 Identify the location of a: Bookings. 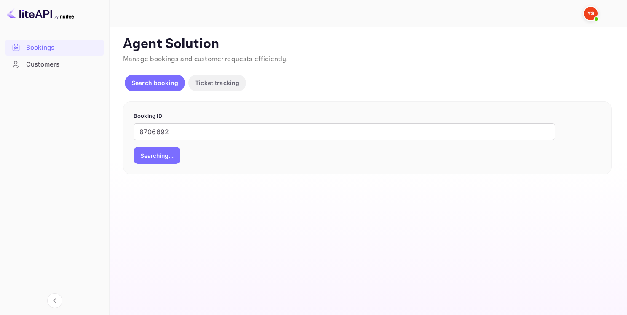
(54, 47).